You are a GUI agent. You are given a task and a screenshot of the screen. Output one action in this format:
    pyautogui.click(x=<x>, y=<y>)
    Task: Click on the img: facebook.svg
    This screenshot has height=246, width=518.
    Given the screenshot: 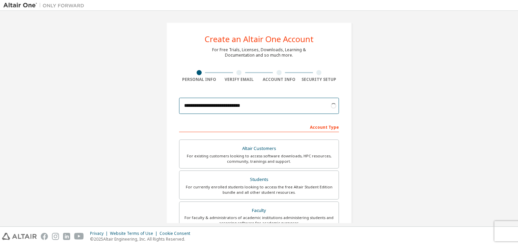 What is the action you would take?
    pyautogui.click(x=44, y=236)
    